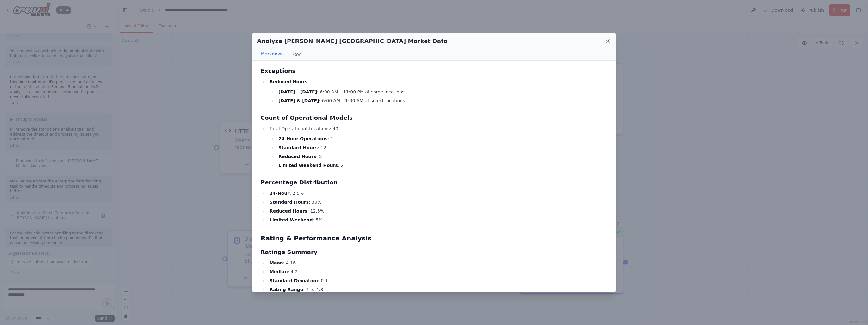  Describe the element at coordinates (441, 165) in the screenshot. I see `li: : 2` at that location.